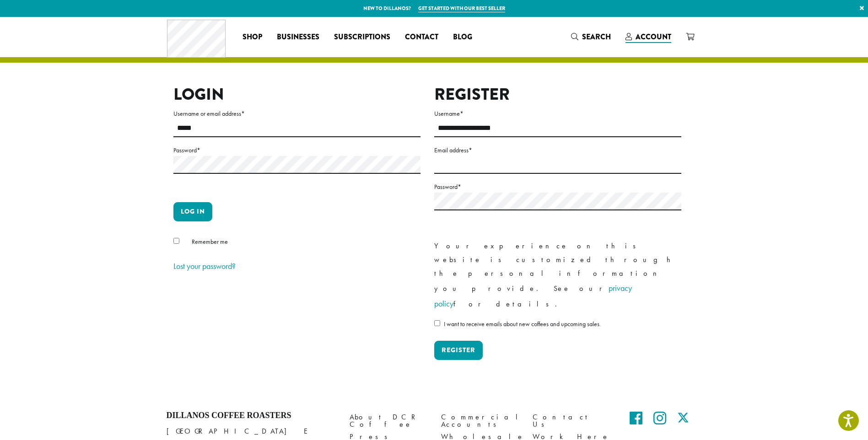  What do you see at coordinates (558, 113) in the screenshot?
I see `label: Username` at bounding box center [558, 113].